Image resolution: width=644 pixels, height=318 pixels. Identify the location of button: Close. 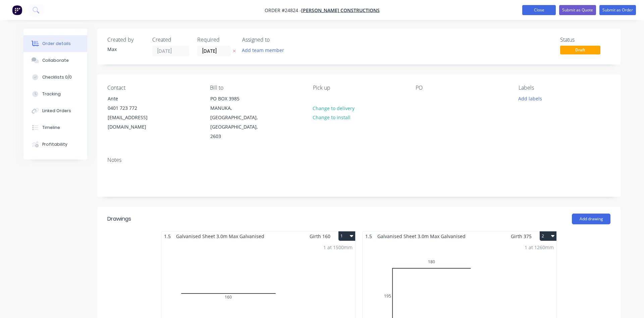
(539, 10).